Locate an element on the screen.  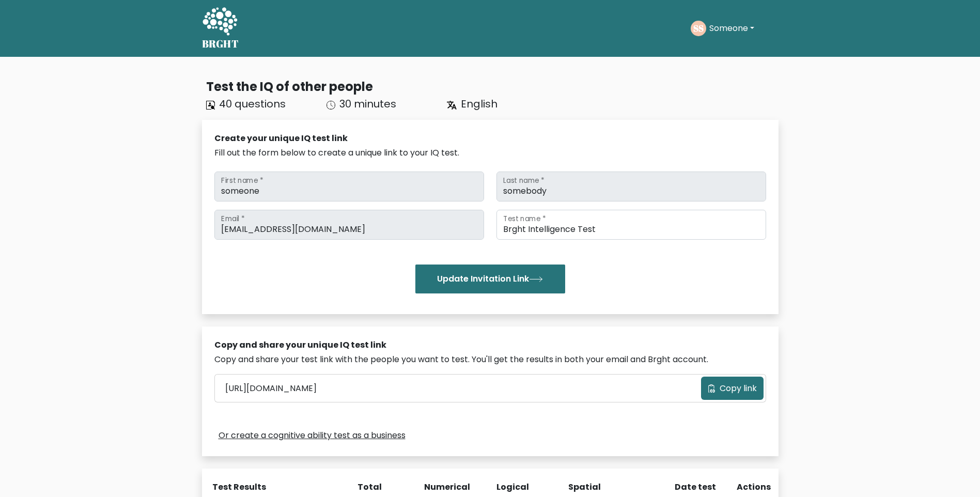
div: Spatial is located at coordinates (583, 487).